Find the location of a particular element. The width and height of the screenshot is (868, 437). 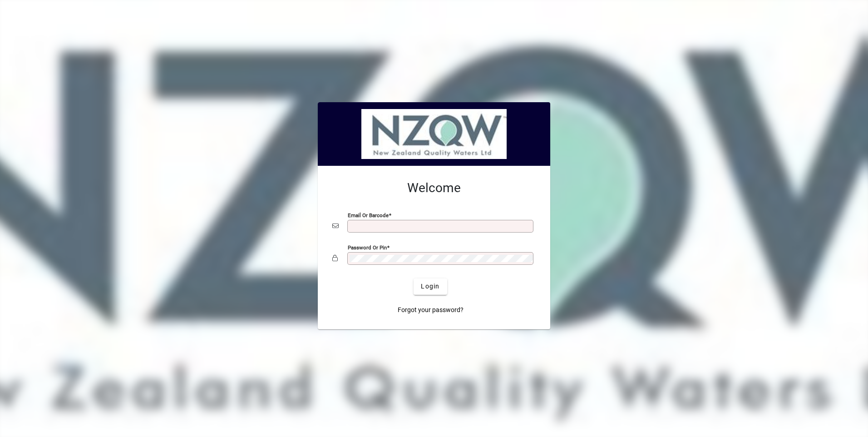

button: Login is located at coordinates (430, 287).